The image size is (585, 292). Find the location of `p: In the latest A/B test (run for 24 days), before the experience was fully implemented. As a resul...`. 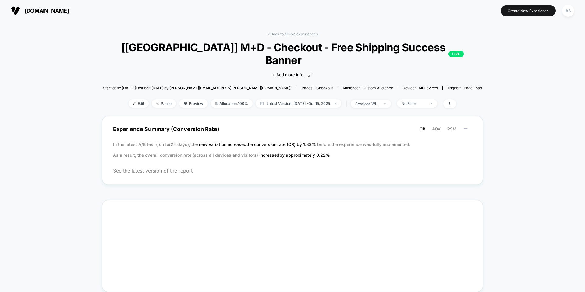

p: In the latest A/B test (run for 24 days), before the experience was fully implemented. As a resul... is located at coordinates (292, 150).